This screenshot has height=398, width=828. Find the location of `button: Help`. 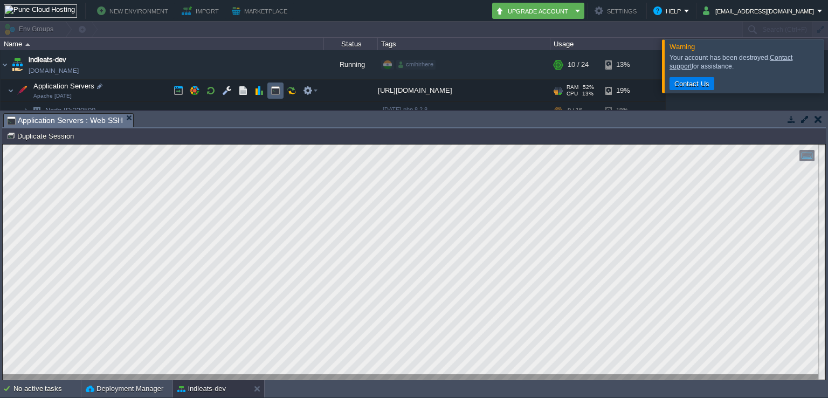

button: Help is located at coordinates (669, 11).